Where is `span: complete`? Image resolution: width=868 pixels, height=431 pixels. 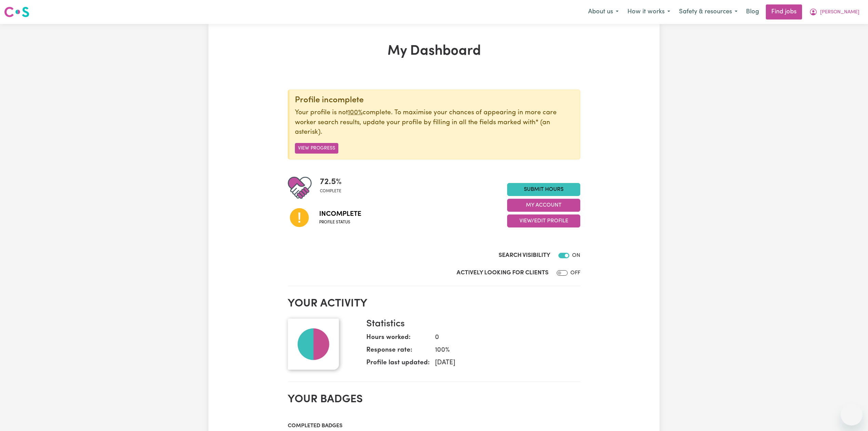 span: complete is located at coordinates (330, 191).